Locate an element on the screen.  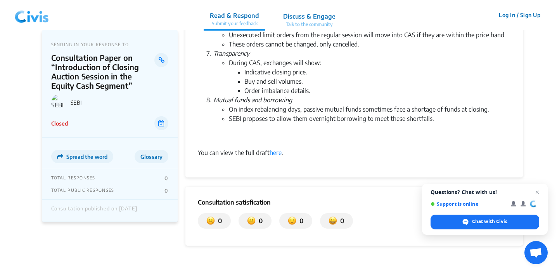
p: Read & Respond is located at coordinates (234, 16).